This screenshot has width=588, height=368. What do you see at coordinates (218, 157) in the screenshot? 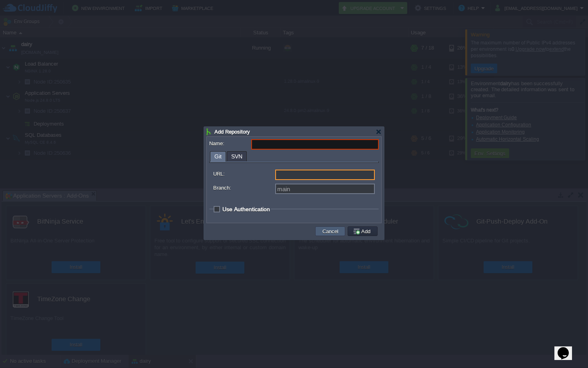
I see `span: Git` at bounding box center [218, 157].